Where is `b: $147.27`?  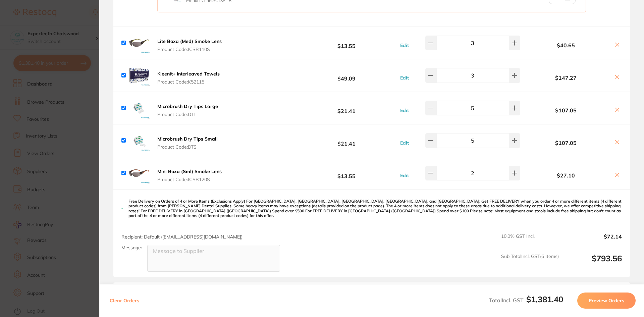 b: $147.27 is located at coordinates (566, 78).